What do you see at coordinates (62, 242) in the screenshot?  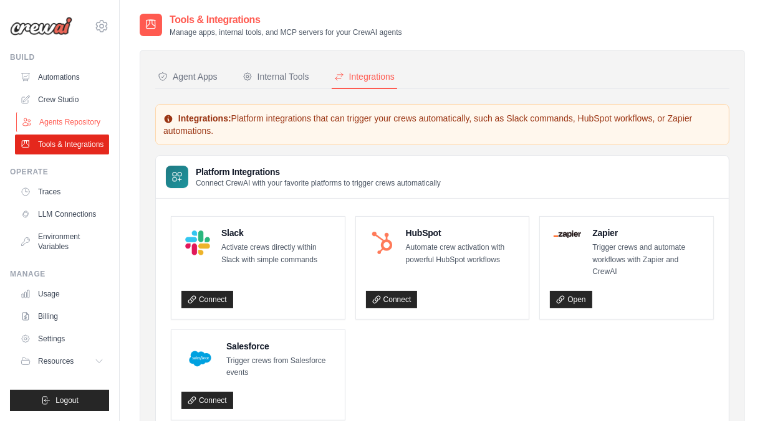 I see `a: Environment Variables` at bounding box center [62, 242].